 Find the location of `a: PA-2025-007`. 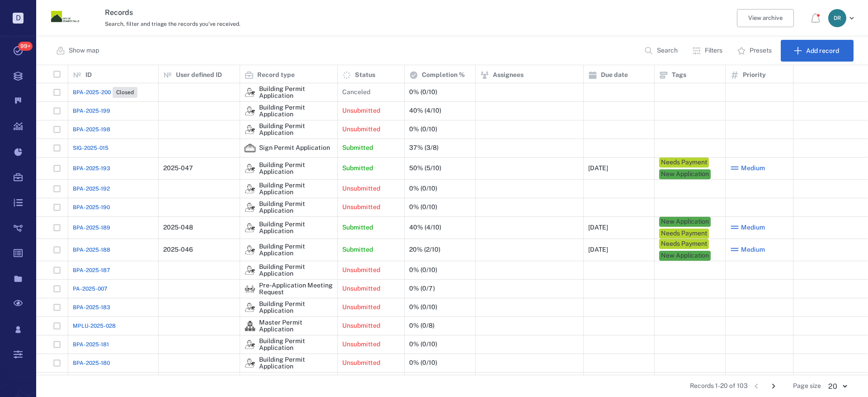

a: PA-2025-007 is located at coordinates (90, 289).